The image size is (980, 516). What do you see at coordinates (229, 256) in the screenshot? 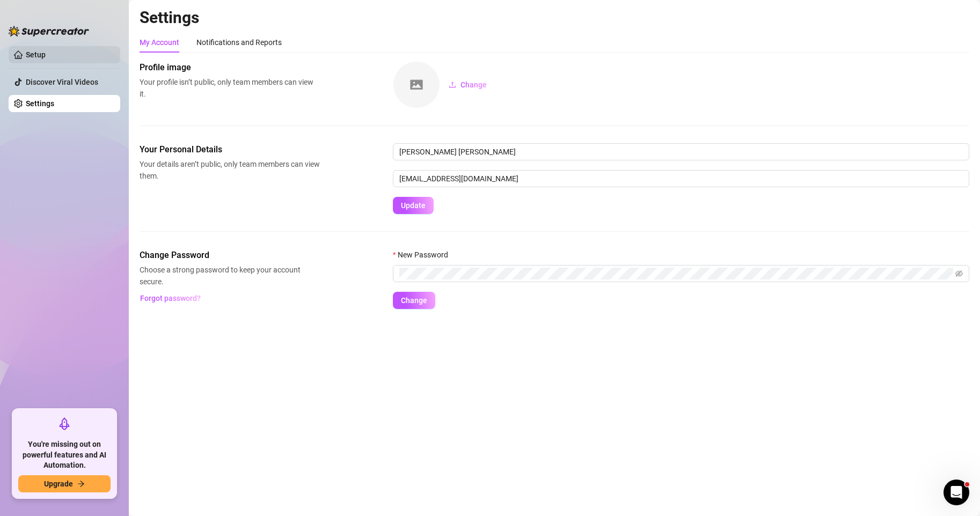
I see `span: Change Password` at bounding box center [229, 256].